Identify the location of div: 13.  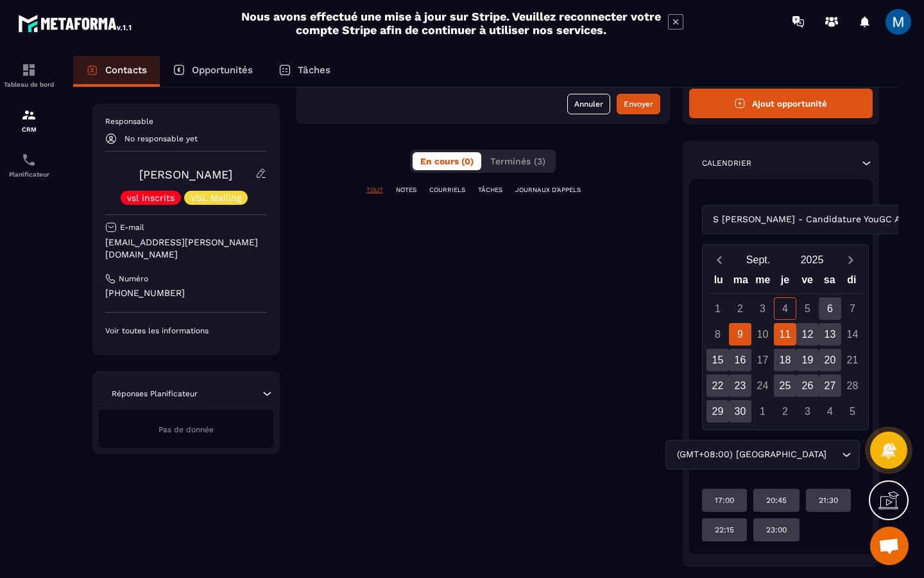
(829, 334).